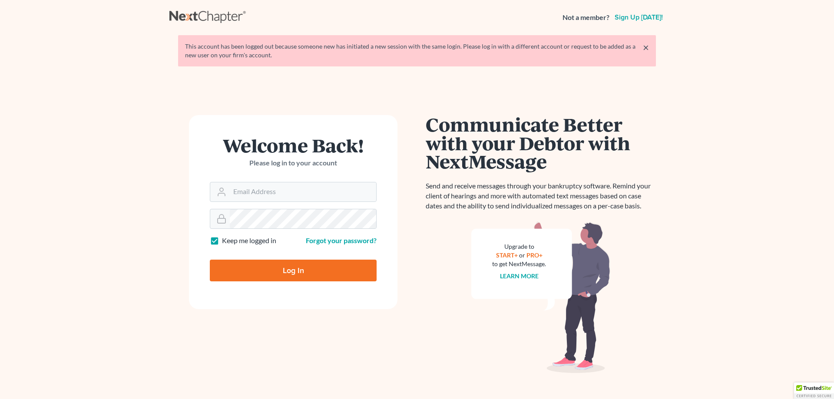 Image resolution: width=834 pixels, height=399 pixels. Describe the element at coordinates (507, 255) in the screenshot. I see `a: START+` at that location.